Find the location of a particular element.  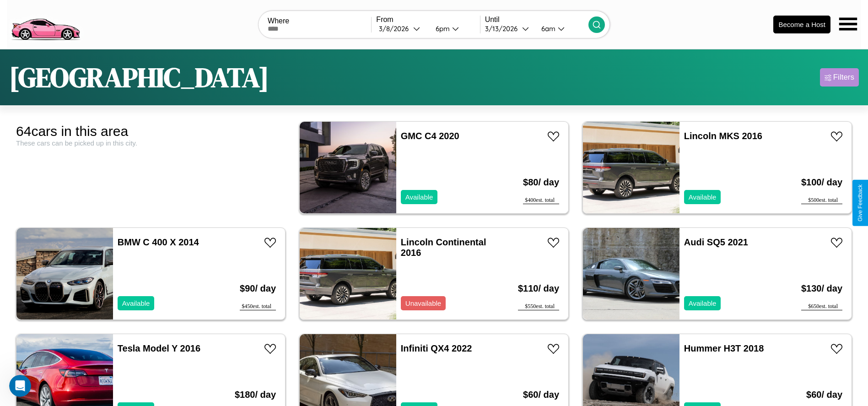

label: Where is located at coordinates (319, 21).